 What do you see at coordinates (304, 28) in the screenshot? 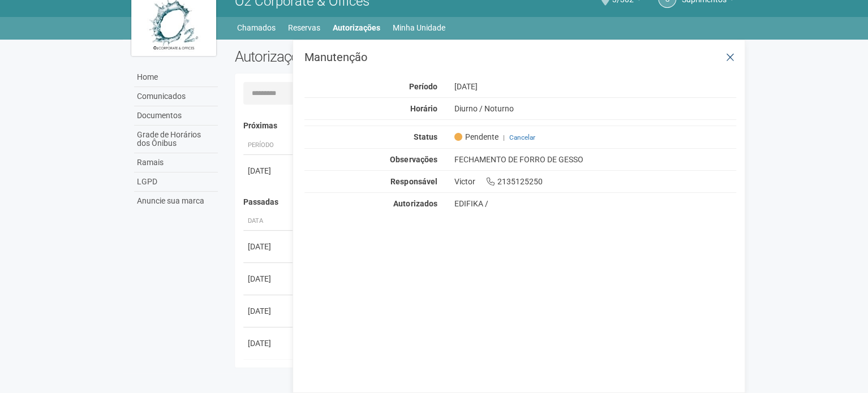
I see `a: Reservas` at bounding box center [304, 28].